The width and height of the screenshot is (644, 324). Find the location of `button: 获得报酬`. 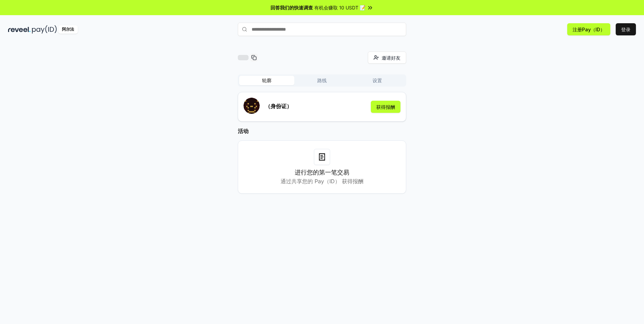

button: 获得报酬 is located at coordinates (385, 107).